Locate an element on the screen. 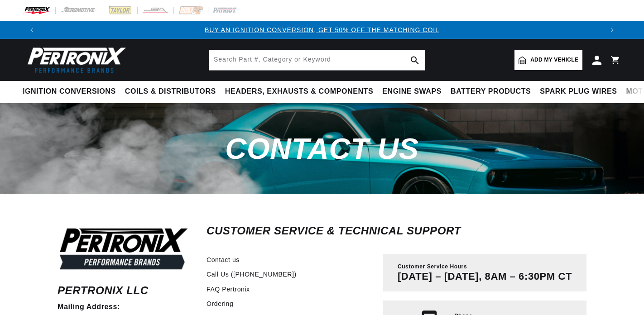 The width and height of the screenshot is (644, 315). summary: Spark Plug Wires is located at coordinates (578, 91).